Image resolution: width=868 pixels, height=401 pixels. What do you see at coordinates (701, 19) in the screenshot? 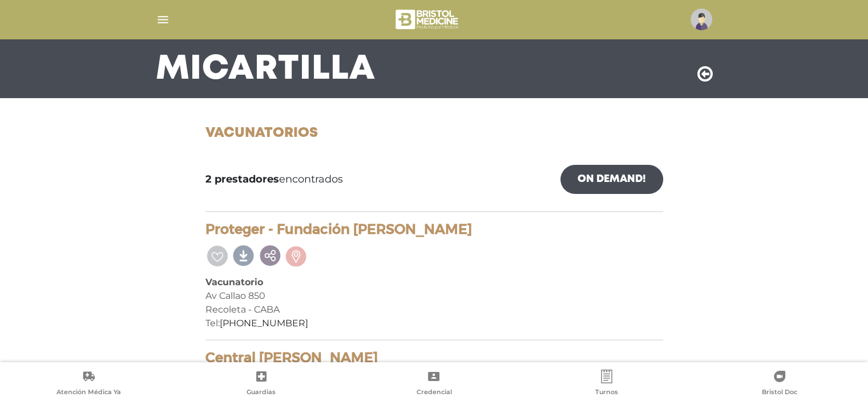
I see `img: profile-placeholder.svg` at bounding box center [701, 19].